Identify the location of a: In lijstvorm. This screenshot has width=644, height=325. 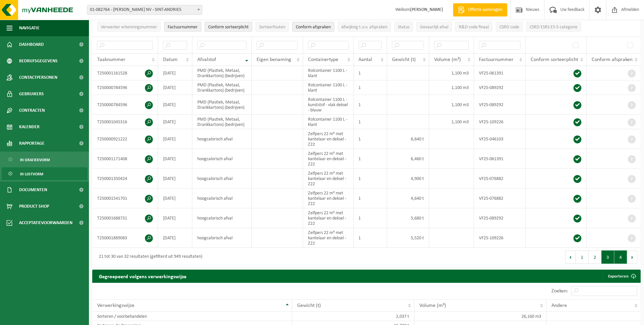
(45, 174).